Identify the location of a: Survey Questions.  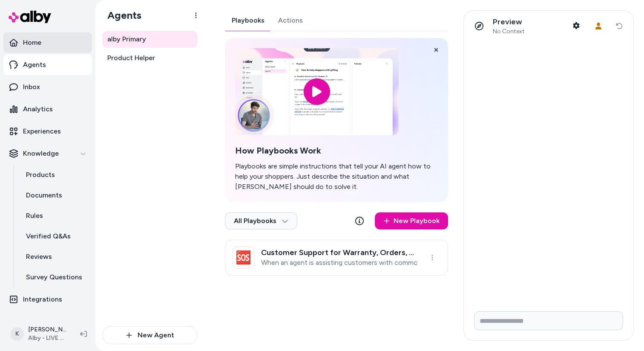
(54, 277).